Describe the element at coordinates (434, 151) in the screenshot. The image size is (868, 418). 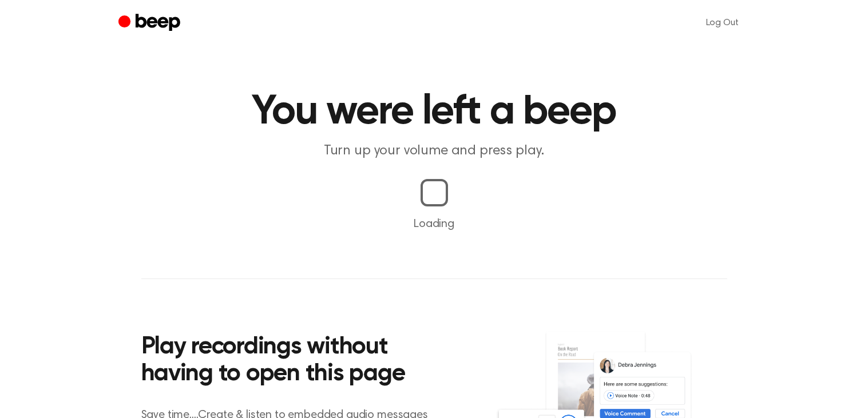
I see `p: Turn up your volume and press play.` at that location.